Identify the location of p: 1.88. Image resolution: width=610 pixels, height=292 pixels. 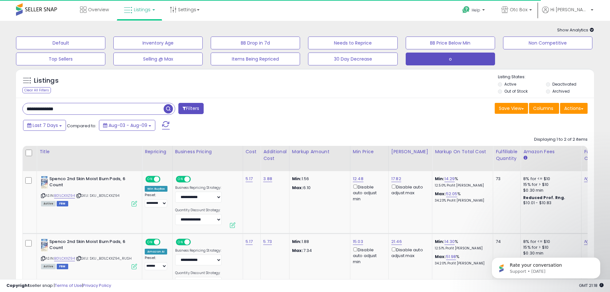
(319, 241).